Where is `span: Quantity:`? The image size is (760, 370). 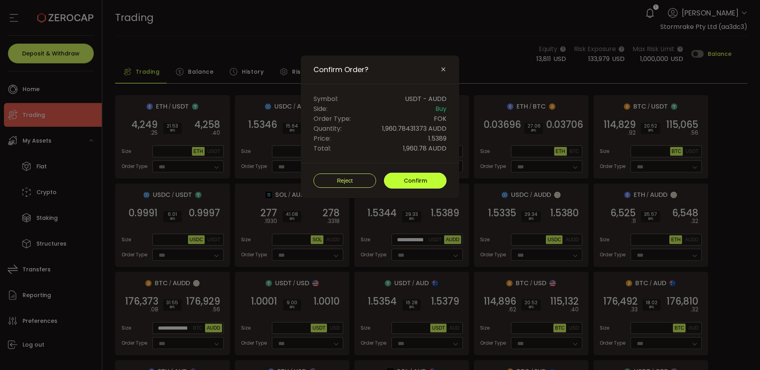 span: Quantity: is located at coordinates (328, 128).